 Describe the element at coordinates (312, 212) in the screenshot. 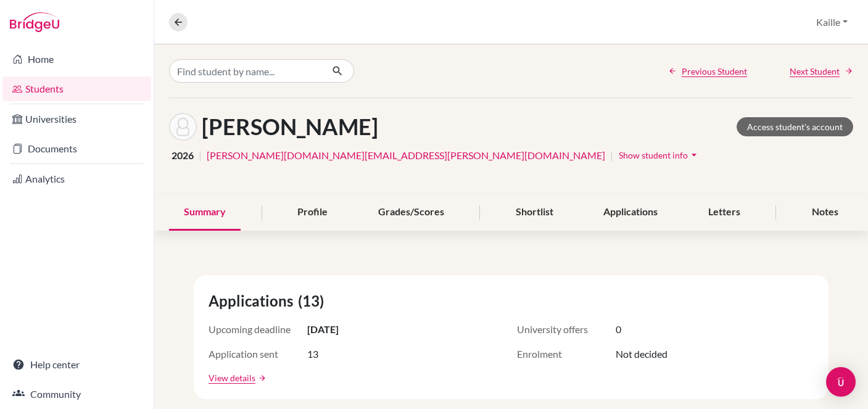

I see `div: Profile` at that location.